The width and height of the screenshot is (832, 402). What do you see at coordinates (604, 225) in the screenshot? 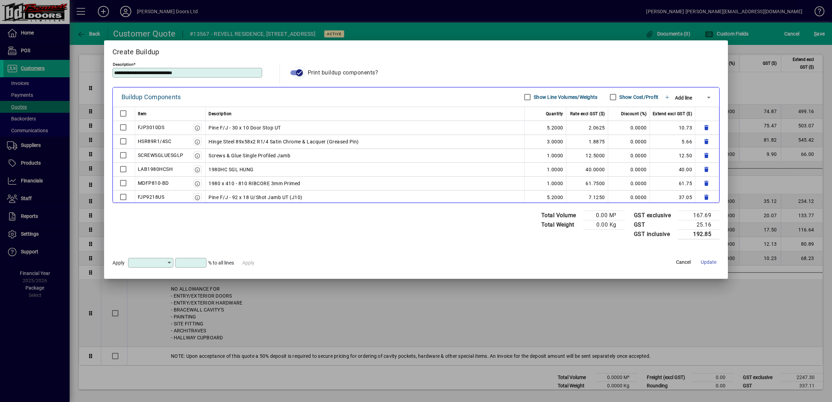
I see `td: 0.00 Kg` at bounding box center [604, 225].